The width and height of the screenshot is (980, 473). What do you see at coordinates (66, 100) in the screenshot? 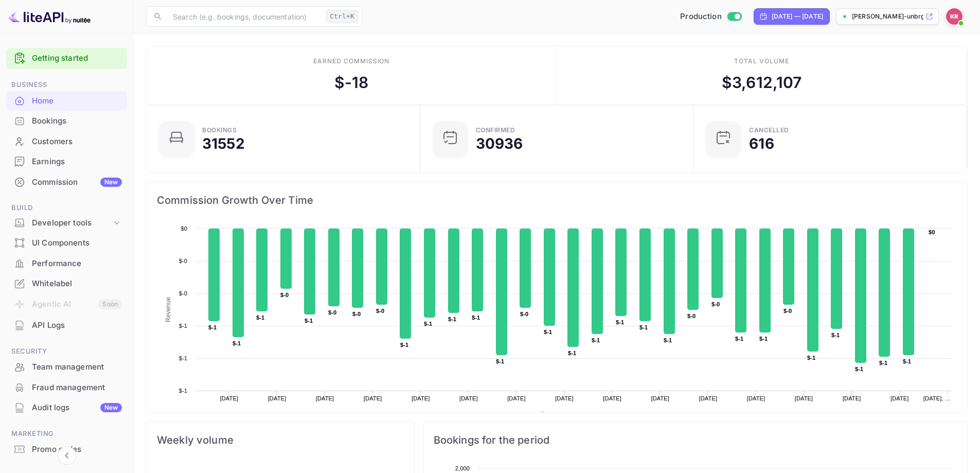
I see `a: Home` at bounding box center [66, 100].